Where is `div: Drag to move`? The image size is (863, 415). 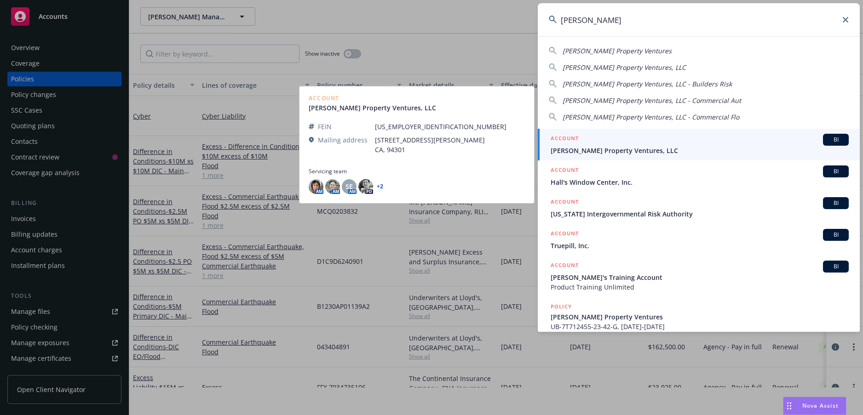
div: Drag to move is located at coordinates (789, 406).